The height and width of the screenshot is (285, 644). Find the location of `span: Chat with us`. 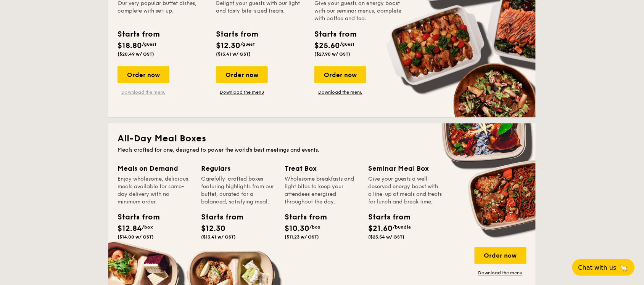

span: Chat with us is located at coordinates (598, 267).